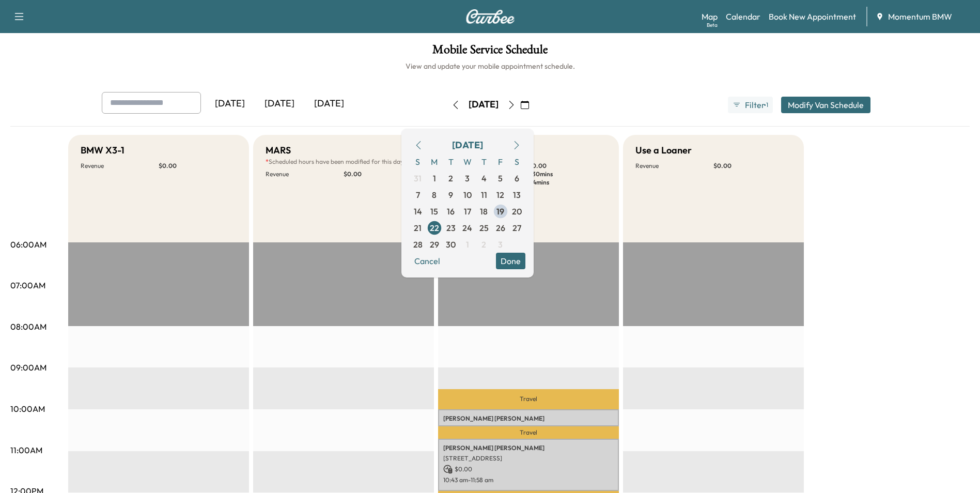  Describe the element at coordinates (567, 183) in the screenshot. I see `p: 114 mins` at that location.